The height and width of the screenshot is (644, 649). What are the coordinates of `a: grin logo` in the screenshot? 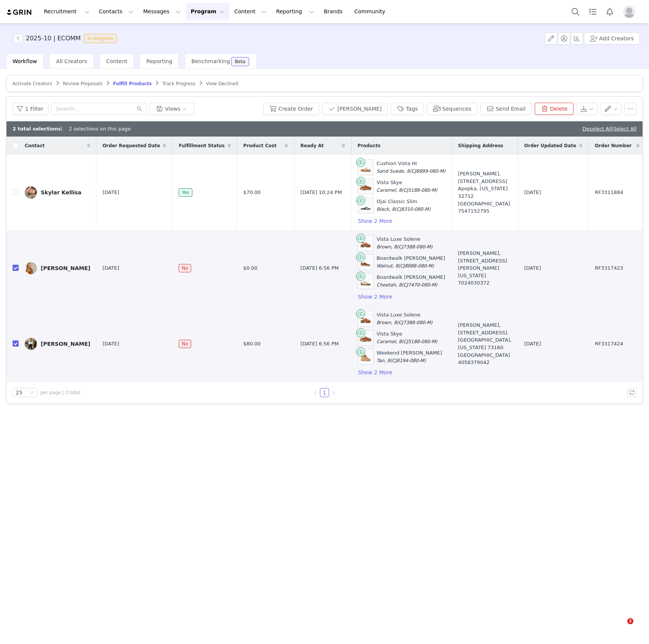 It's located at (19, 12).